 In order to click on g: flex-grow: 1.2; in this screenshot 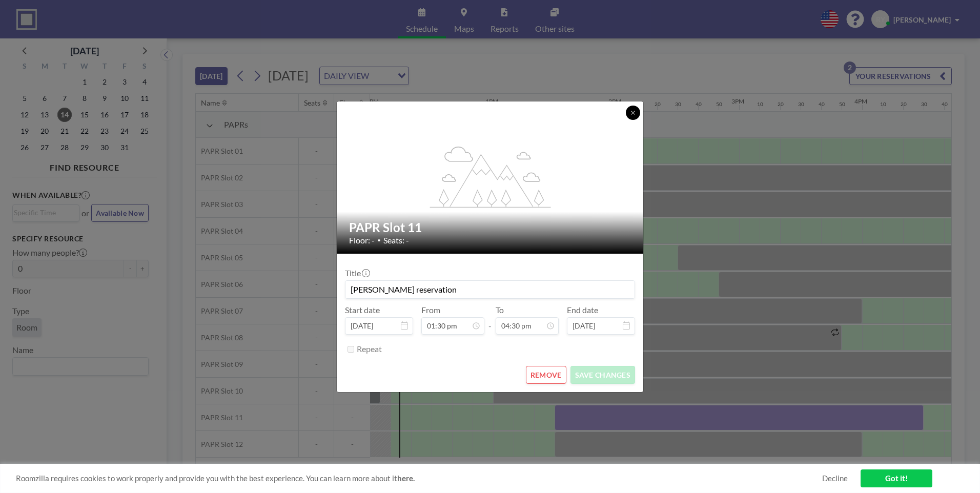, I will do `click(491, 177)`.